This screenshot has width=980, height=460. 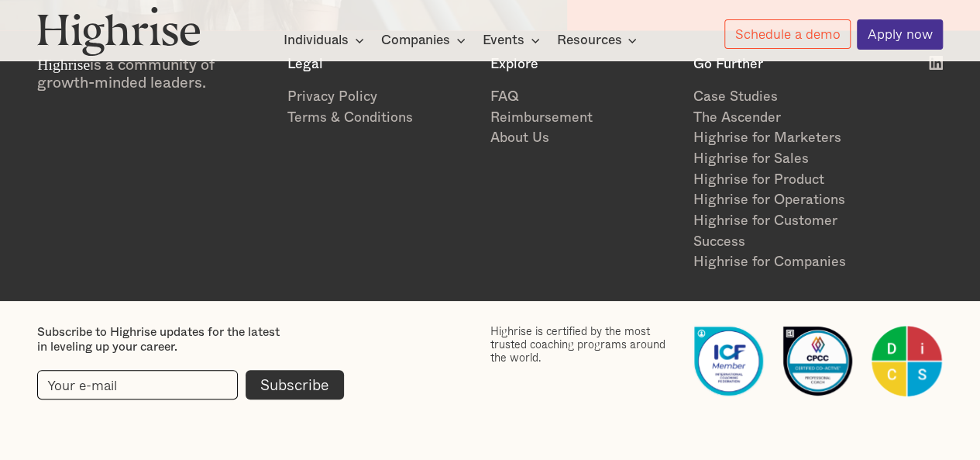 What do you see at coordinates (381, 63) in the screenshot?
I see `div: Legal` at bounding box center [381, 63].